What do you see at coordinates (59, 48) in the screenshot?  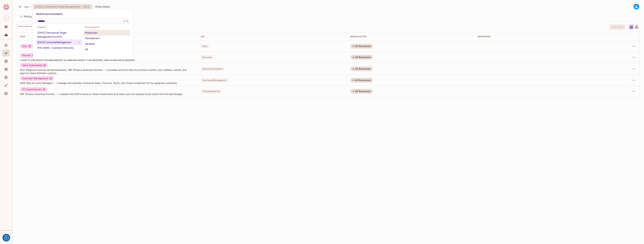 I see `div: POC DEMO - Customer Hierarchy` at bounding box center [59, 48].